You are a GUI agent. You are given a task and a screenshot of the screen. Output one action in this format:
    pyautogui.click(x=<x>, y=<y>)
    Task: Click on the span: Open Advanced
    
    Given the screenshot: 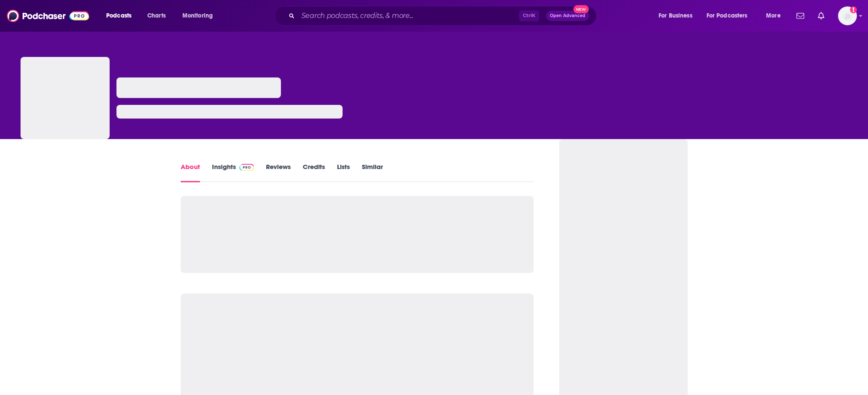 What is the action you would take?
    pyautogui.click(x=567, y=16)
    